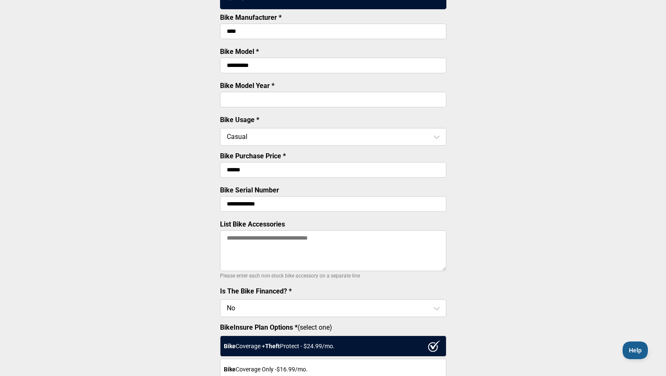 The height and width of the screenshot is (376, 666). Describe the element at coordinates (259, 327) in the screenshot. I see `strong: BikeInsure Plan Options *` at that location.